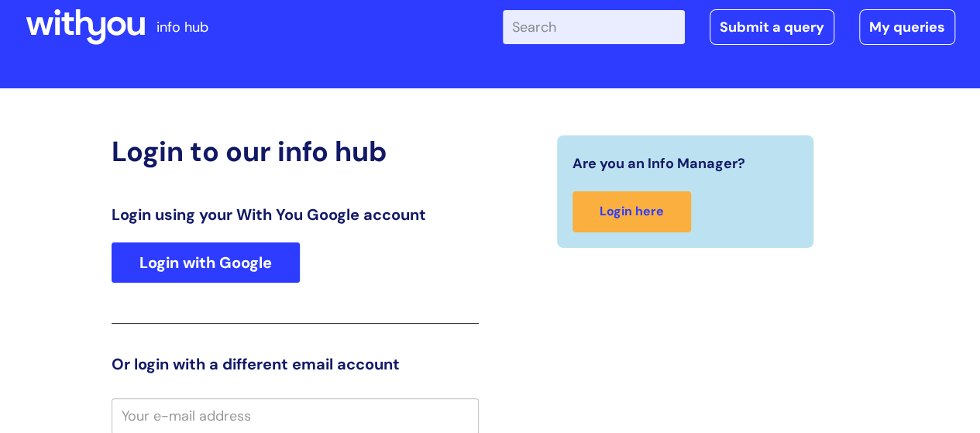 Image resolution: width=980 pixels, height=433 pixels. I want to click on h2: Login to our info hub, so click(295, 151).